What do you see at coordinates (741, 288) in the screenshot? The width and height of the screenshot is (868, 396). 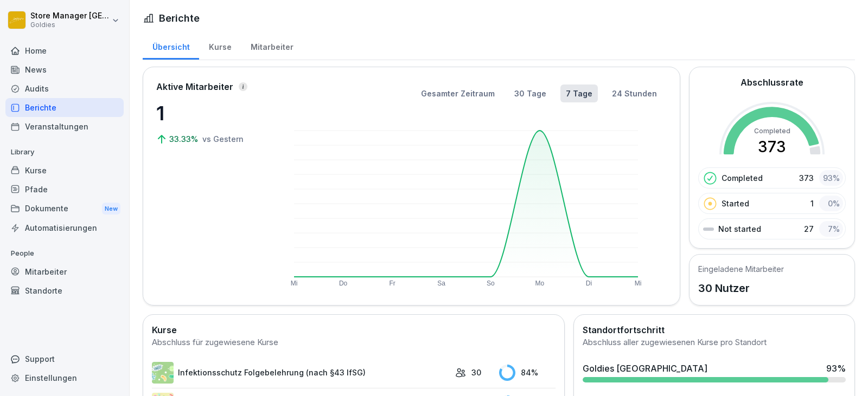 I see `p: 30 Nutzer` at bounding box center [741, 288].